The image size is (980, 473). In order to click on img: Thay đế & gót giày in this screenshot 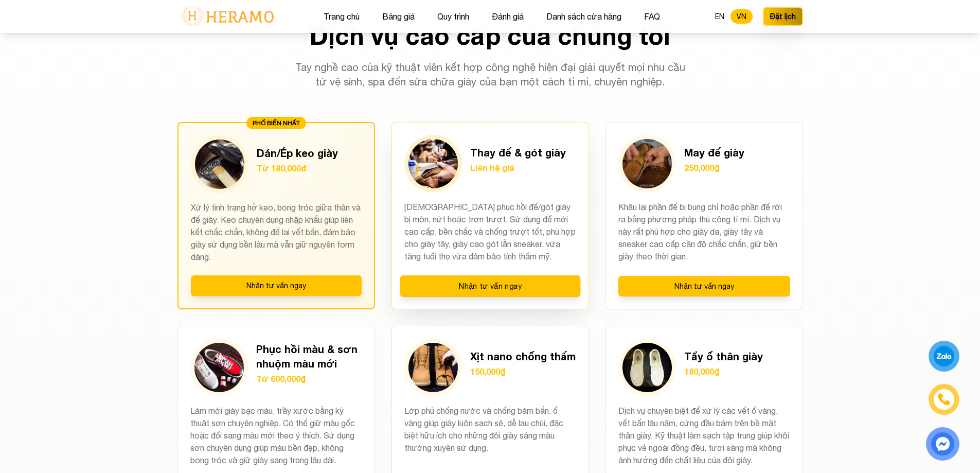, I will do `click(433, 164)`.